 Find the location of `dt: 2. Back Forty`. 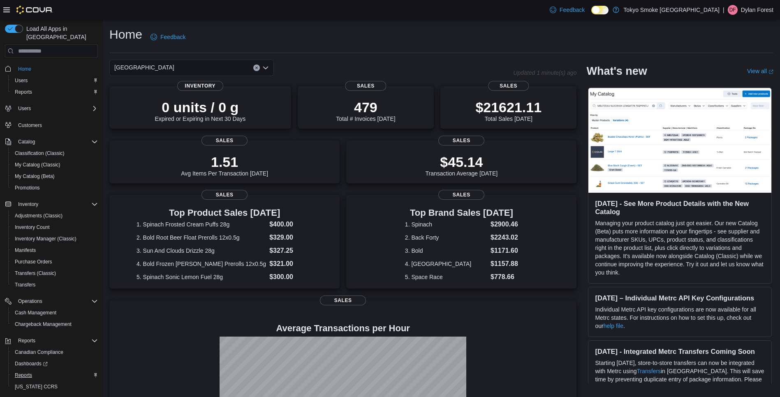

dt: 2. Back Forty is located at coordinates (446, 238).